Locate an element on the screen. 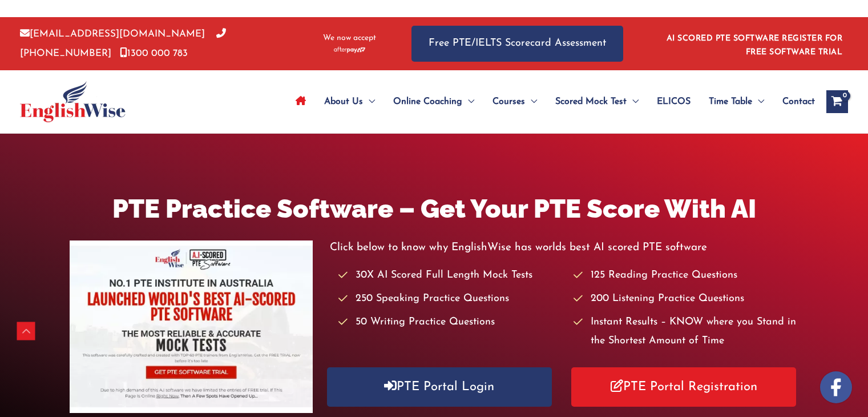  a: ELICOS is located at coordinates (673, 101).